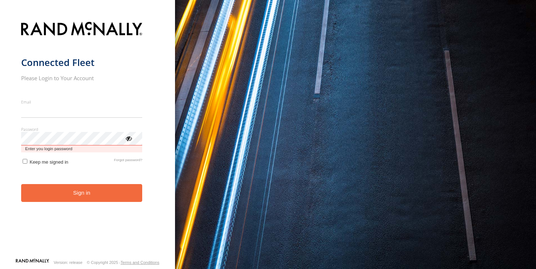  Describe the element at coordinates (82, 193) in the screenshot. I see `button: Sign in` at that location.